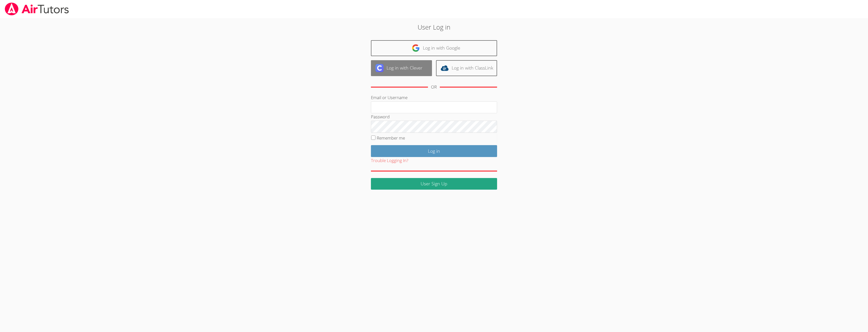 This screenshot has width=868, height=332. I want to click on h2: User Log in, so click(434, 27).